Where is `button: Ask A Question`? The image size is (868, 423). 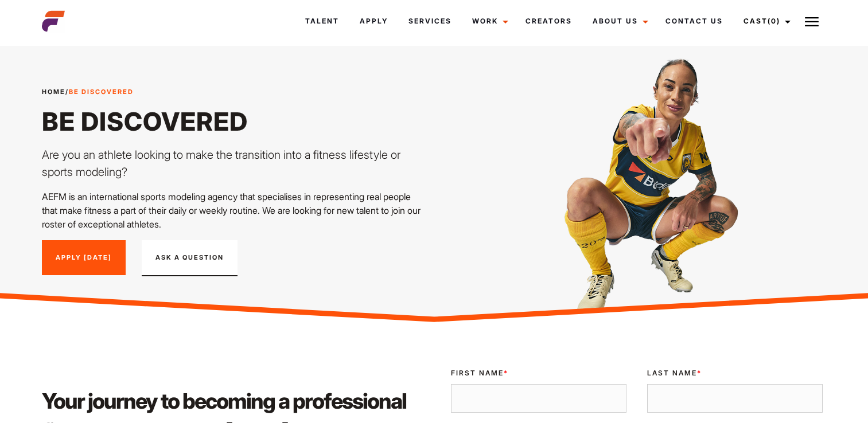
button: Ask A Question is located at coordinates (189, 259).